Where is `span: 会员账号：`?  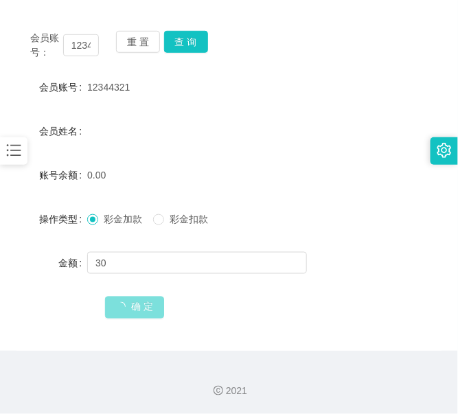 span: 会员账号： is located at coordinates (47, 45).